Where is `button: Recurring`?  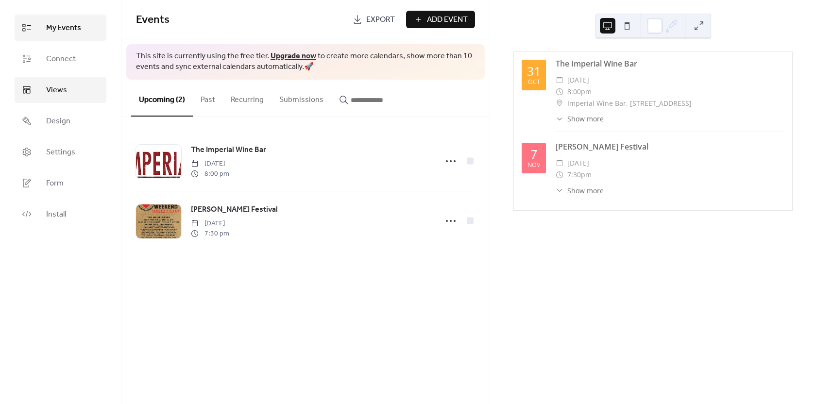
button: Recurring is located at coordinates (247, 98).